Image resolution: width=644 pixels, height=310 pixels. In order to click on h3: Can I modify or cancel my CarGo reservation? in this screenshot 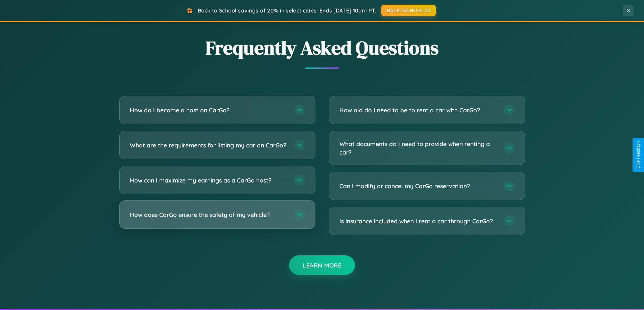, I will do `click(418, 186)`.